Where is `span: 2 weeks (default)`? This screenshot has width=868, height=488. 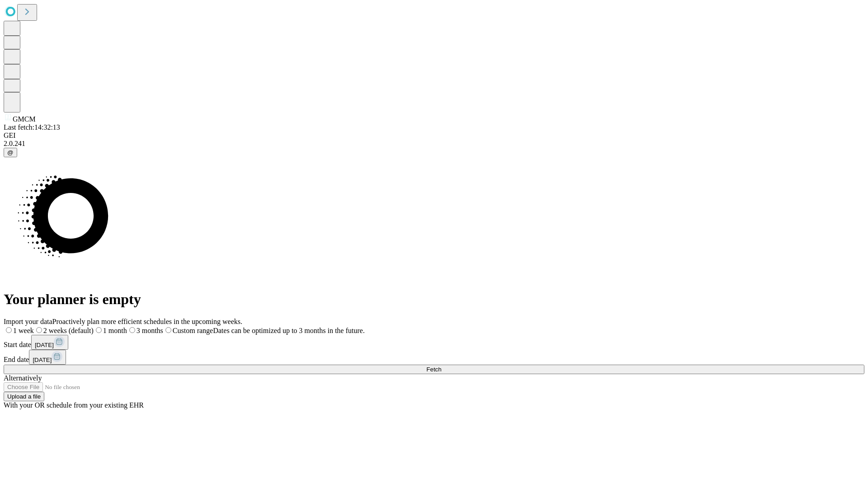
span: 2 weeks (default) is located at coordinates (68, 331).